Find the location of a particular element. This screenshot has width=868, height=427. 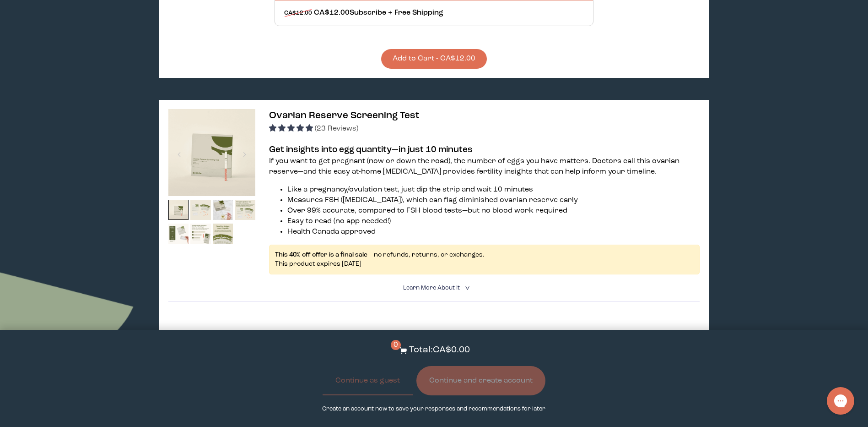

li: Over 99% accurate, compared to FSH blood tests—but no blood work required is located at coordinates (494, 211).